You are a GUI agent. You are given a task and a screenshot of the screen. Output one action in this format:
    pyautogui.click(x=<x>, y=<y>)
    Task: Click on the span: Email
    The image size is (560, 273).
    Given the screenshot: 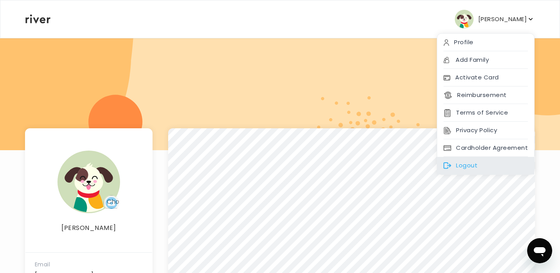 What is the action you would take?
    pyautogui.click(x=42, y=265)
    